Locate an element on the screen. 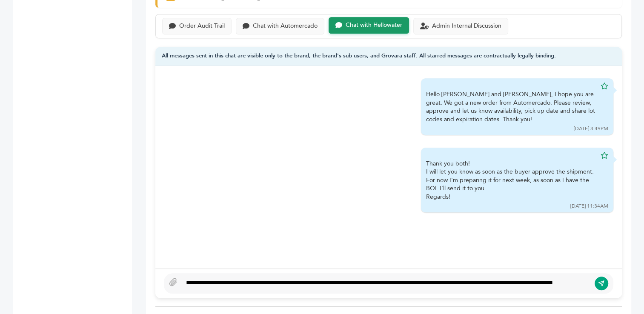  div: Thank you both! is located at coordinates (512, 180).